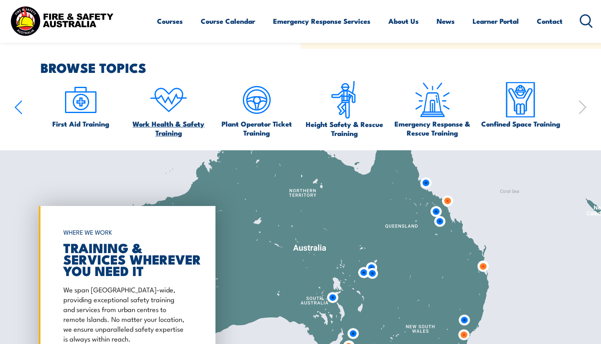 The height and width of the screenshot is (344, 601). What do you see at coordinates (433, 128) in the screenshot?
I see `span: Emergency Response & Rescue Training` at bounding box center [433, 128].